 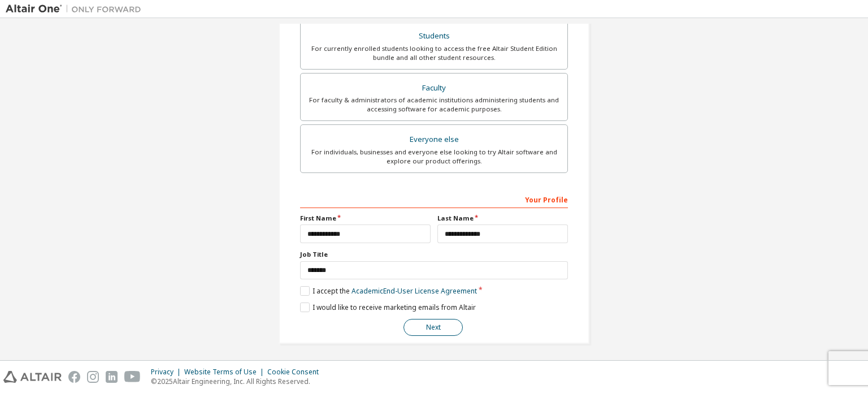 I want to click on label: I accept the, so click(x=388, y=291).